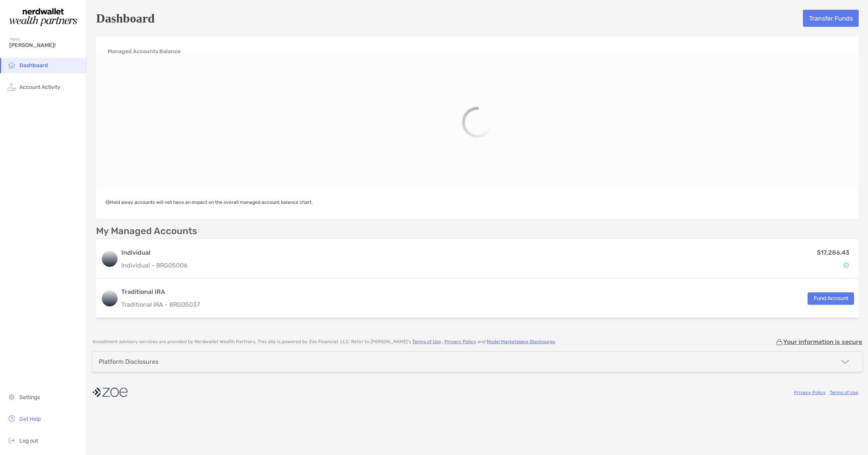  Describe the element at coordinates (209, 202) in the screenshot. I see `span: Held away accounts will not have an impact on the overall managed account balance chart.` at that location.